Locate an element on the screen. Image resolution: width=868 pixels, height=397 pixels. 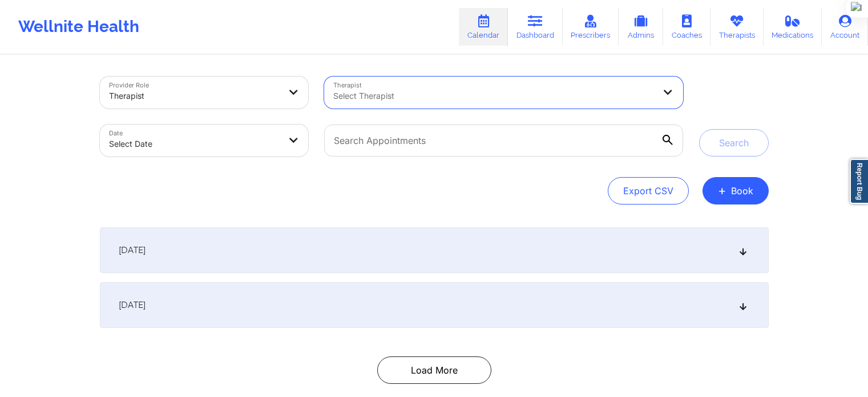
a: Calendar is located at coordinates (483, 27).